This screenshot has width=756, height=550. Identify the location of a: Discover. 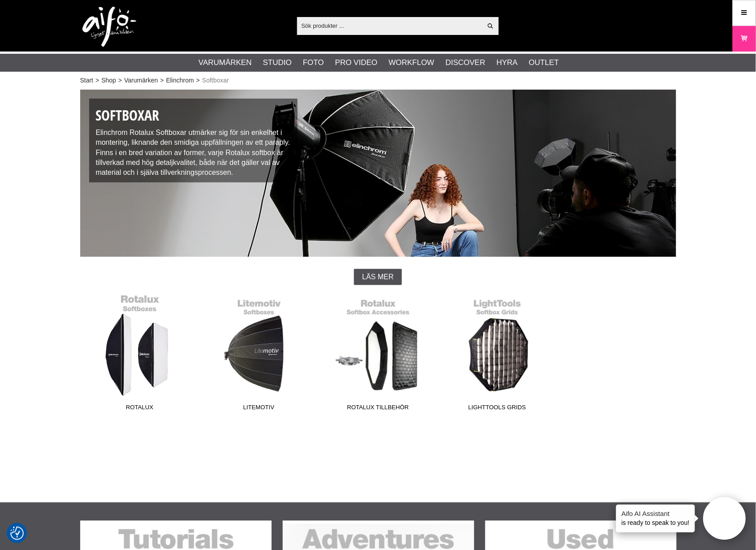
(465, 62).